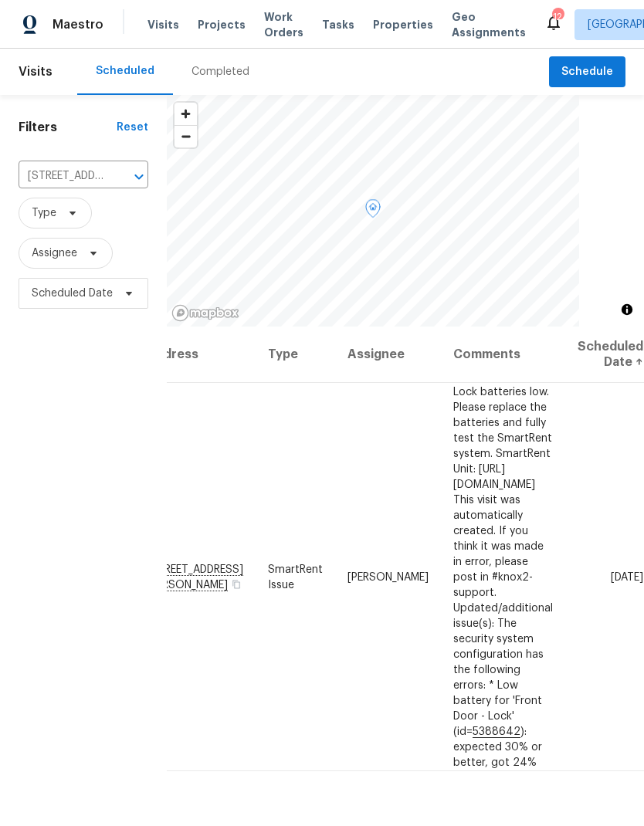  I want to click on th: Scheduled Date ↑, so click(605, 354).